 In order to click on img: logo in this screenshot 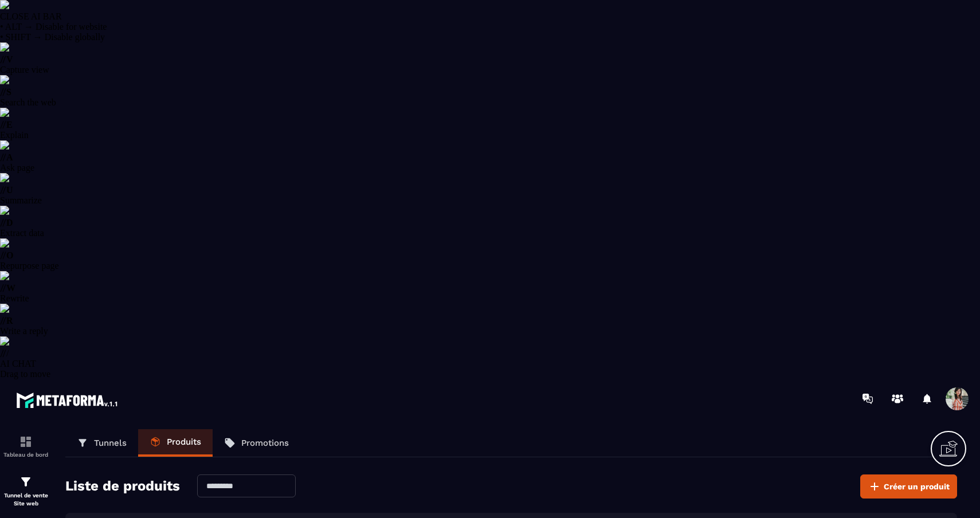, I will do `click(68, 400)`.